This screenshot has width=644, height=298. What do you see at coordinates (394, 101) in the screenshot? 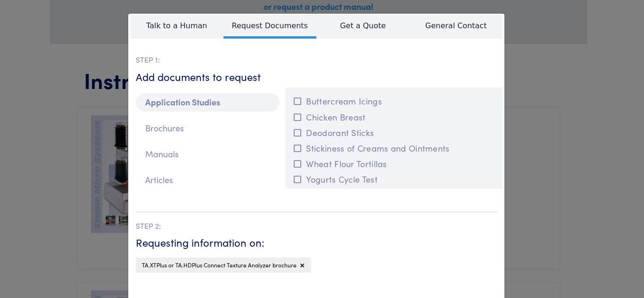
I see `button: Buttercream Icings` at bounding box center [394, 101].